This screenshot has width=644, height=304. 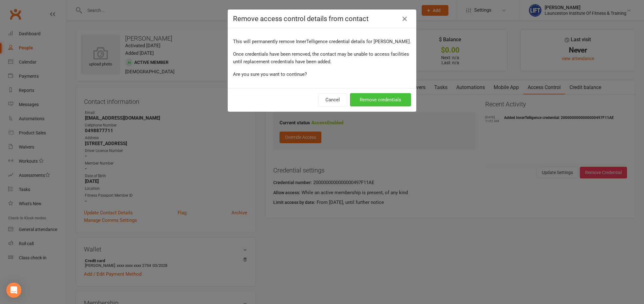 What do you see at coordinates (332, 100) in the screenshot?
I see `button: Cancel` at bounding box center [332, 100].